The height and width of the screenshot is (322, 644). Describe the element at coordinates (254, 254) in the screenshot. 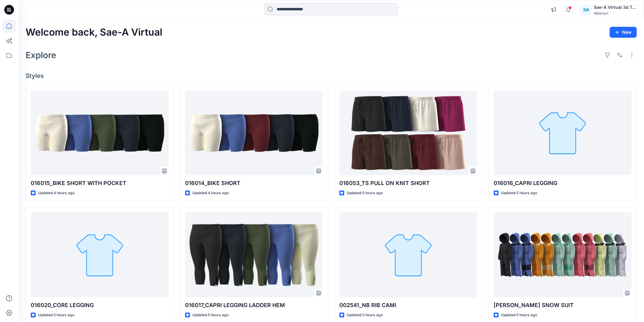

I see `a: 016017_CAPRI LEGGING LADDER HEM` at that location.